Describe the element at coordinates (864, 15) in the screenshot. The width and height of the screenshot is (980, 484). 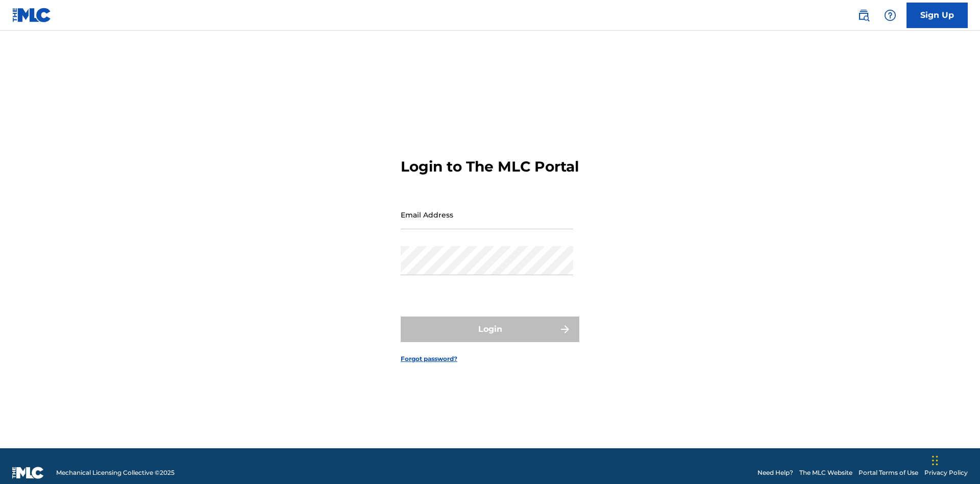
I see `img: search` at that location.